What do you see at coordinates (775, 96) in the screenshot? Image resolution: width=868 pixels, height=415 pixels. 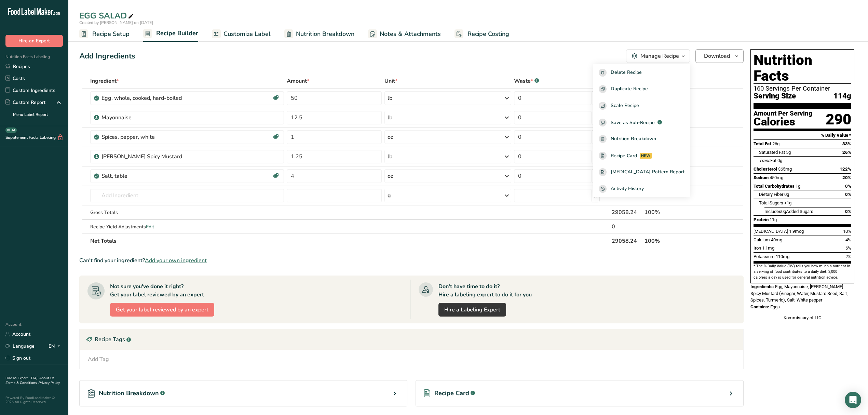 I see `span: Serving Size` at bounding box center [775, 96].